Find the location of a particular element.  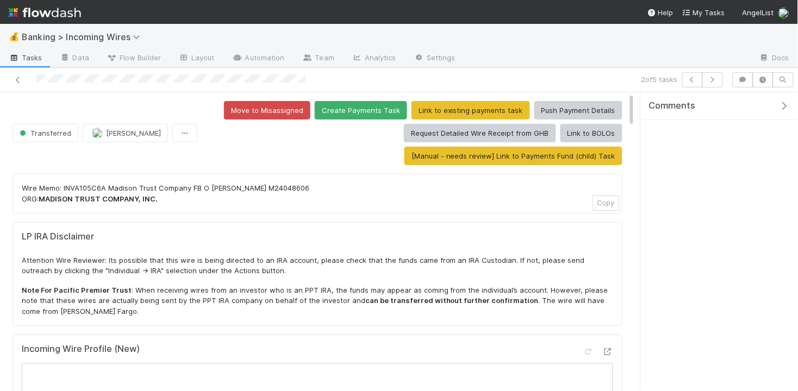

button: Copy is located at coordinates (606, 203).